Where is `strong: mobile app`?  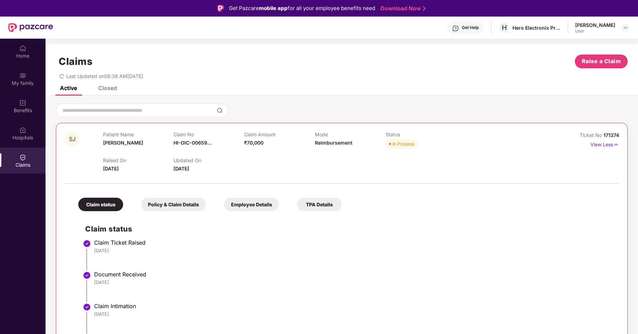
strong: mobile app is located at coordinates (273, 8).